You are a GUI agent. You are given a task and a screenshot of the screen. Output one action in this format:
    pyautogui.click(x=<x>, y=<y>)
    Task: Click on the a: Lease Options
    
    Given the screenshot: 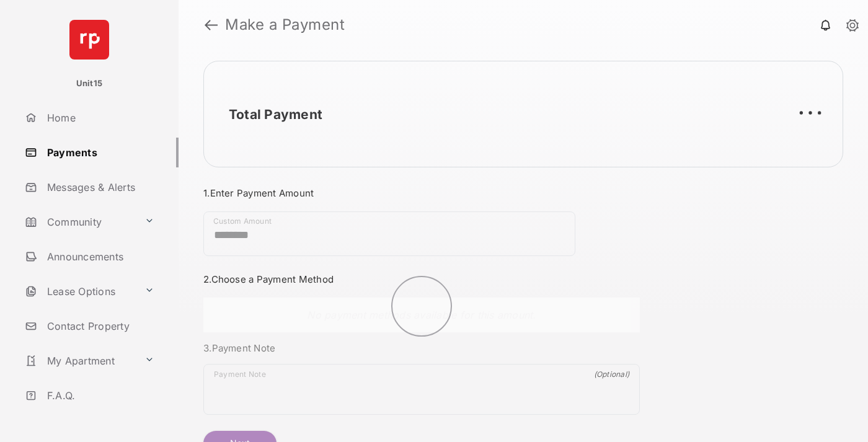 What is the action you would take?
    pyautogui.click(x=79, y=292)
    